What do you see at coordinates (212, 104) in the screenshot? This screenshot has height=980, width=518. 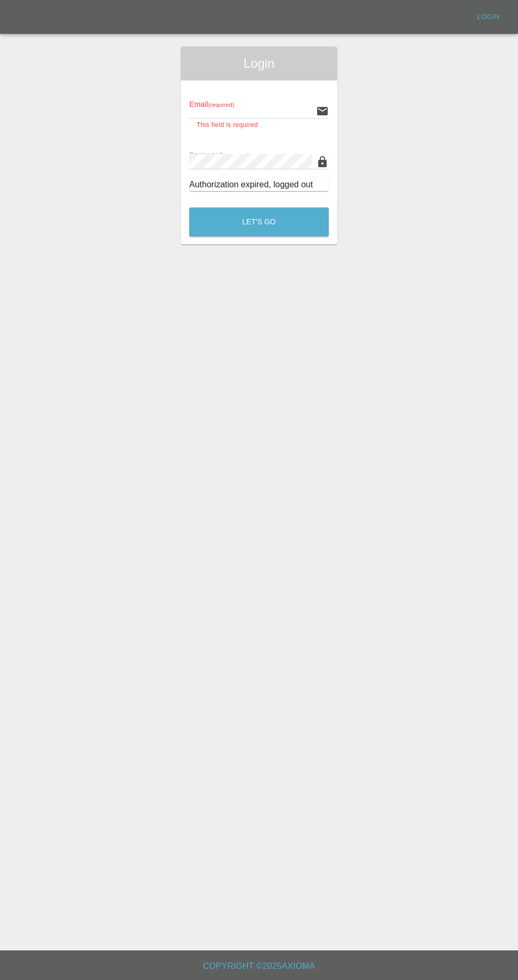 I see `span: Email` at bounding box center [212, 104].